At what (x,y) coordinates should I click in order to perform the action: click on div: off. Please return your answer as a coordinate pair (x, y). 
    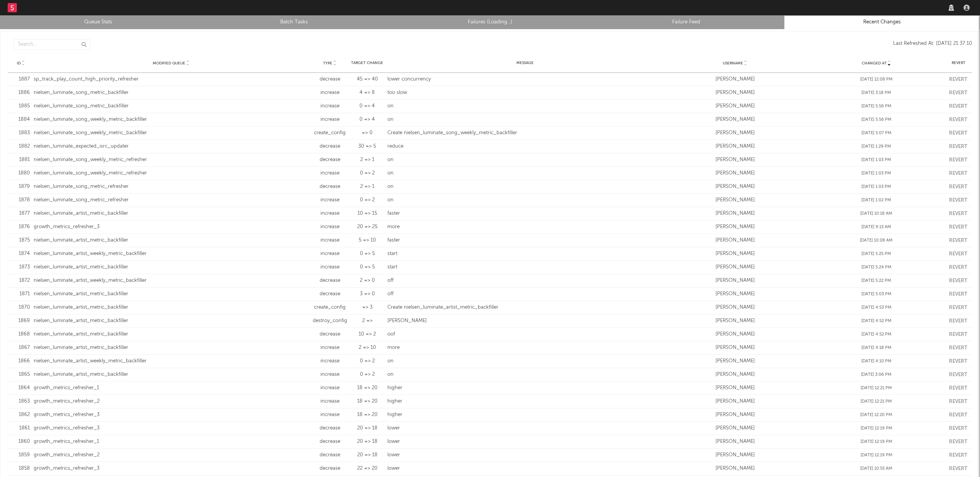
    Looking at the image, I should click on (525, 280).